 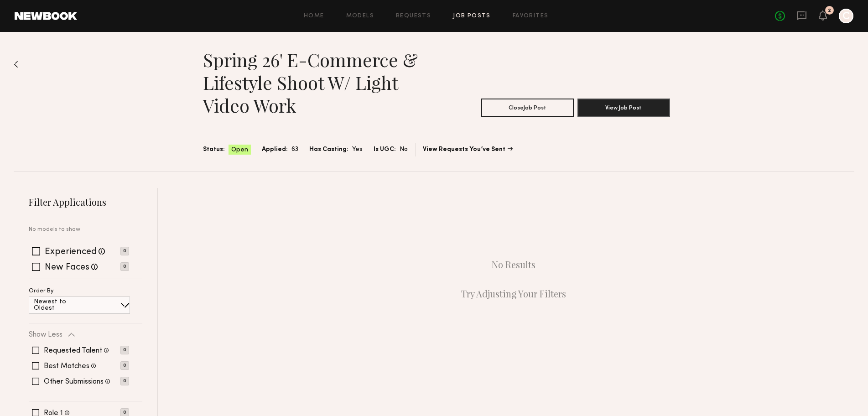 I want to click on p: Try Adjusting Your Filters, so click(x=513, y=294).